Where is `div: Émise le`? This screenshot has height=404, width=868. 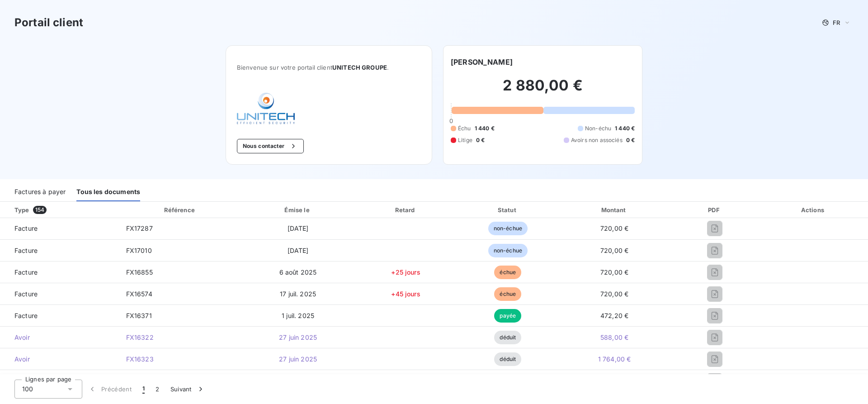 div: Émise le is located at coordinates (298, 210).